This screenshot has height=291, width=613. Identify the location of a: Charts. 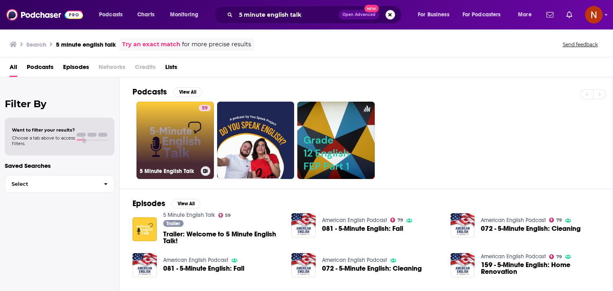
(146, 15).